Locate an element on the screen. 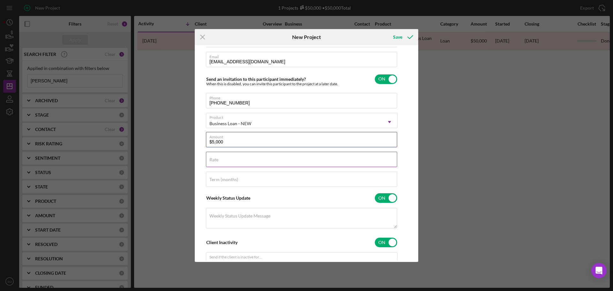 Image resolution: width=613 pixels, height=291 pixels. label: Term (months) is located at coordinates (224, 179).